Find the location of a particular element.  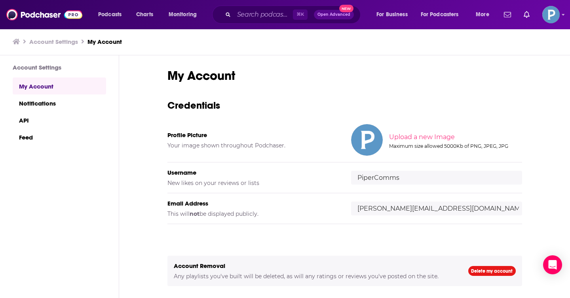

input: Search podcasts, credits, & more... is located at coordinates (263, 15).